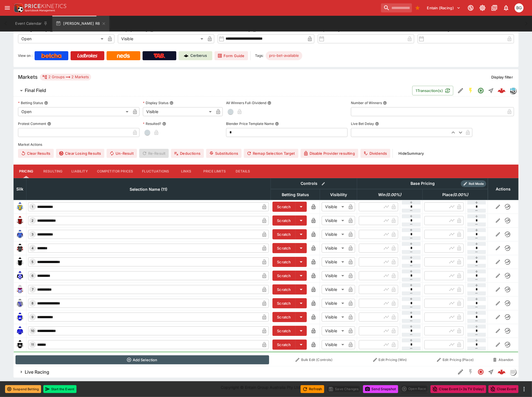 The width and height of the screenshot is (532, 397). What do you see at coordinates (154, 153) in the screenshot?
I see `span: Re-Result` at bounding box center [154, 153].